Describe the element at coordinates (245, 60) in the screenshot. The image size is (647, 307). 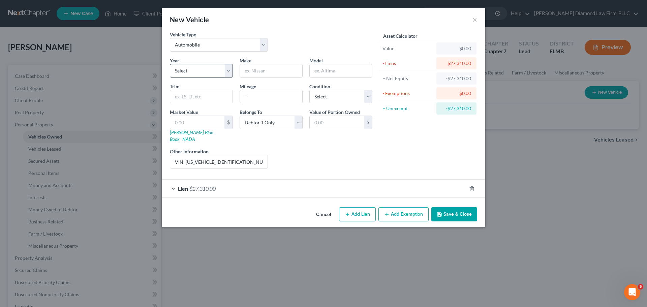
I see `span: Make` at that location.